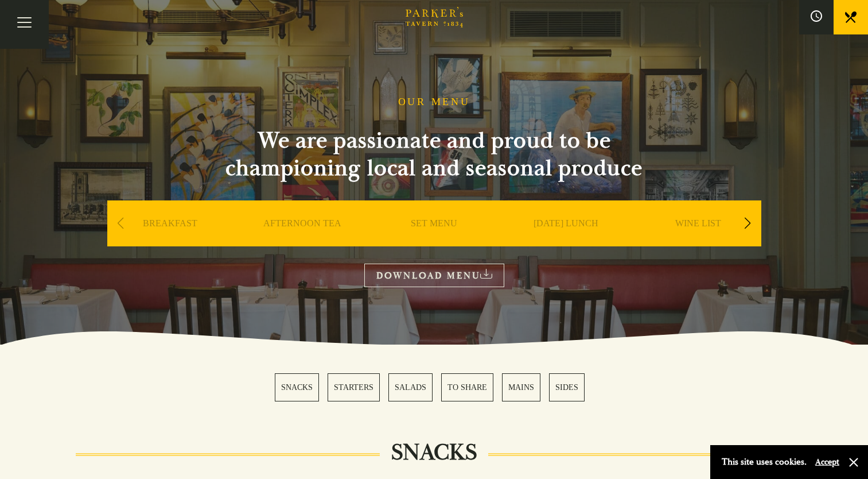 This screenshot has height=479, width=868. What do you see at coordinates (434, 154) in the screenshot?
I see `h2: We are passionate and proud to be championing local and seasonal produce` at bounding box center [434, 154].